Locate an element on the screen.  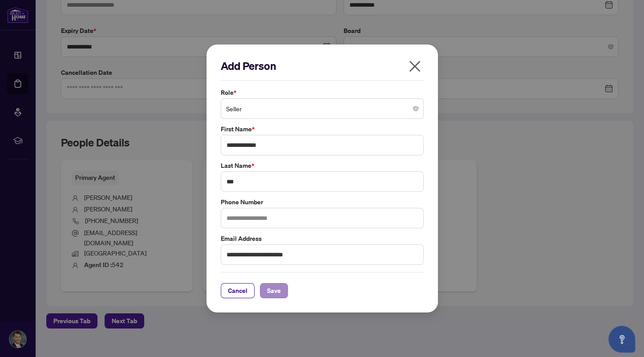
span: Seller is located at coordinates (322, 109).